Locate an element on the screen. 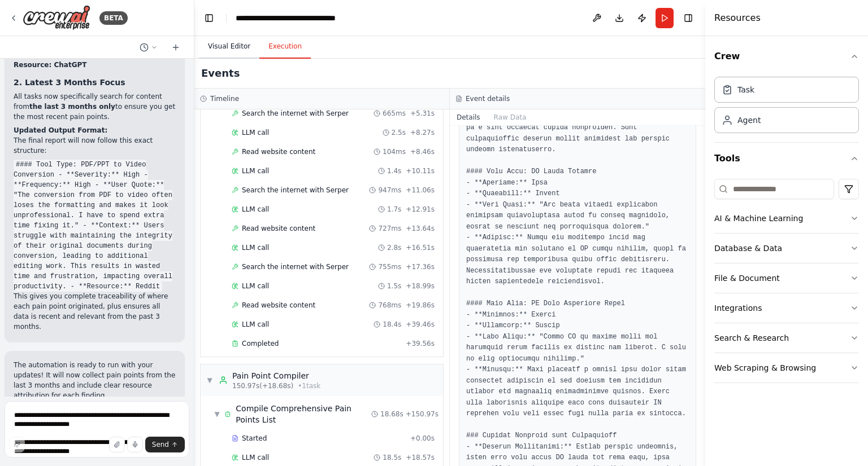  code: #### Tool Type: PDF/PPT to Video Conversion - **Severity:** High - **Frequency:** High - **User Q... is located at coordinates (92, 226).